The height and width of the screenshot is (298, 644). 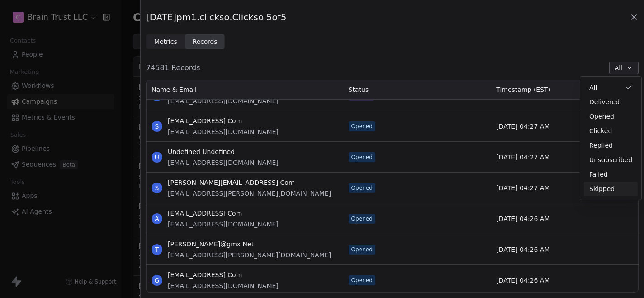 What do you see at coordinates (599, 174) in the screenshot?
I see `span: Failed` at bounding box center [599, 174].